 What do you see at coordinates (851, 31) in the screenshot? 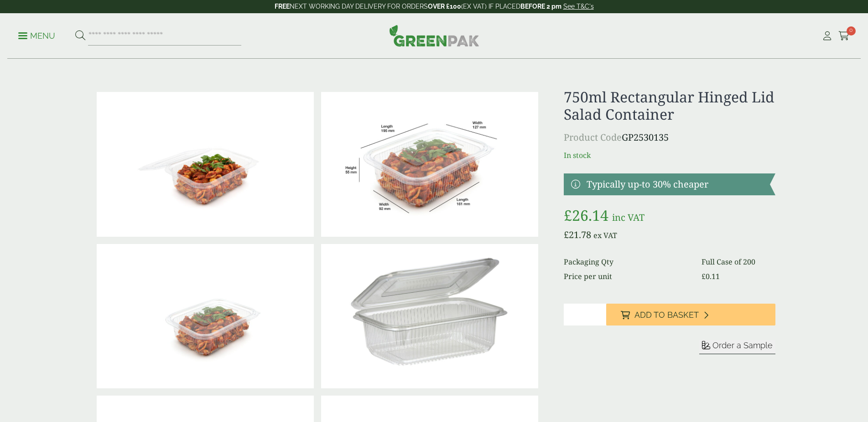
I see `span: 0` at bounding box center [851, 31].